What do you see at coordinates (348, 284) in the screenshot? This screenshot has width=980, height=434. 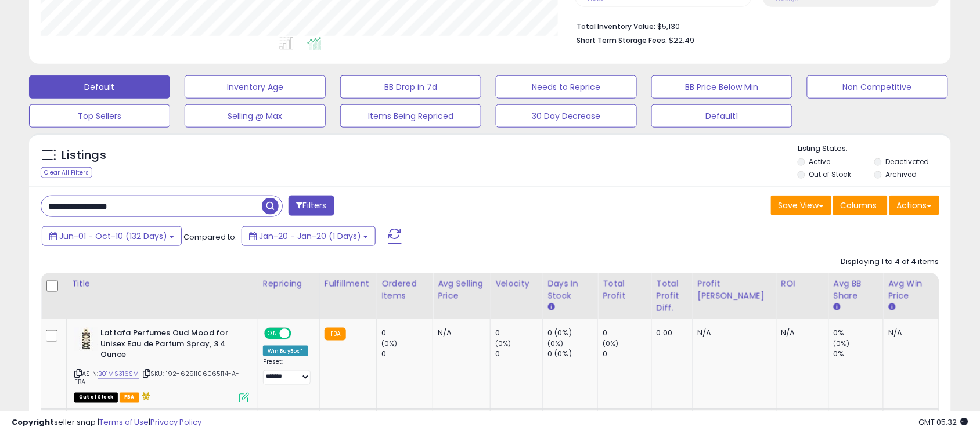 I see `div: Fulfillment` at bounding box center [348, 284].